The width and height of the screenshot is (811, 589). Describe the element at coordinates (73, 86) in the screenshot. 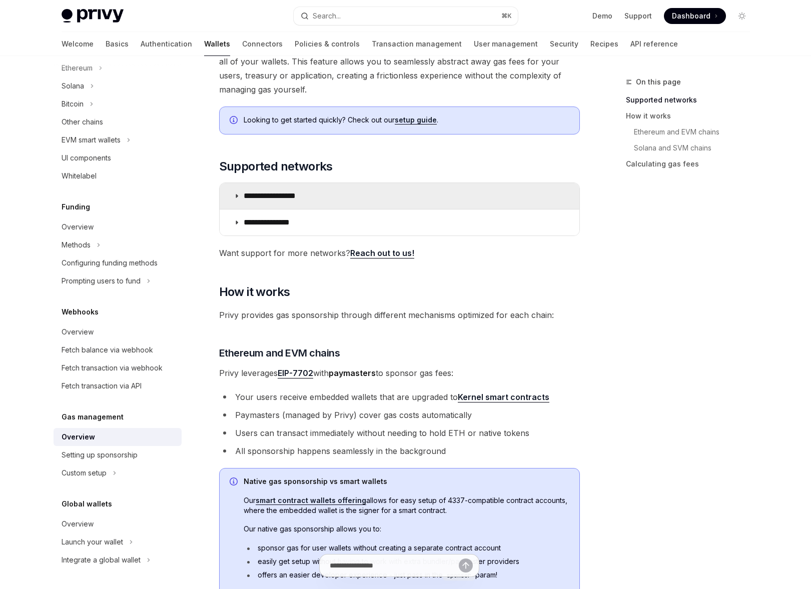

I see `div: Solana` at that location.